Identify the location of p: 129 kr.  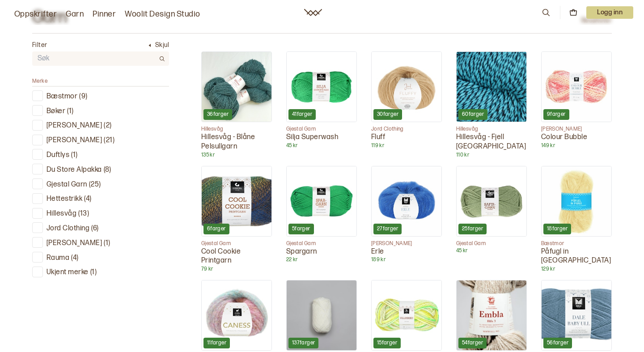
(576, 269).